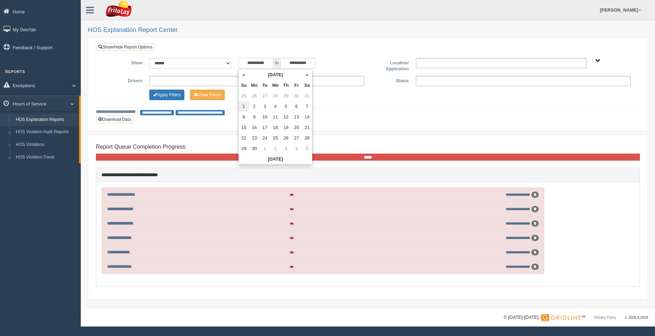 The width and height of the screenshot is (655, 336). What do you see at coordinates (46, 157) in the screenshot?
I see `a: HOS Violation Trend` at bounding box center [46, 157].